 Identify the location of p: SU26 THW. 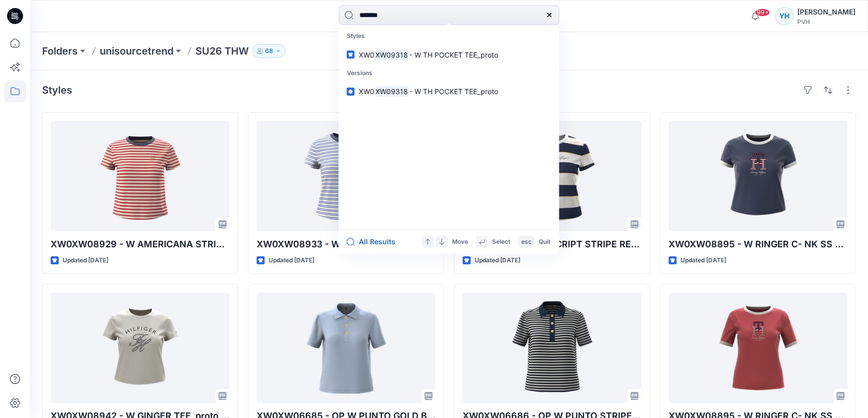
(222, 51).